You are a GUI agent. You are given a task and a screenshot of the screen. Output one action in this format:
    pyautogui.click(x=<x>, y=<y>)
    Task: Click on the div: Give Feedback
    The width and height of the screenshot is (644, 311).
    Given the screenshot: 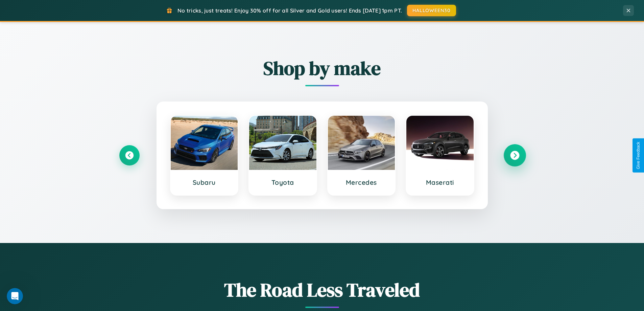 What is the action you would take?
    pyautogui.click(x=638, y=155)
    